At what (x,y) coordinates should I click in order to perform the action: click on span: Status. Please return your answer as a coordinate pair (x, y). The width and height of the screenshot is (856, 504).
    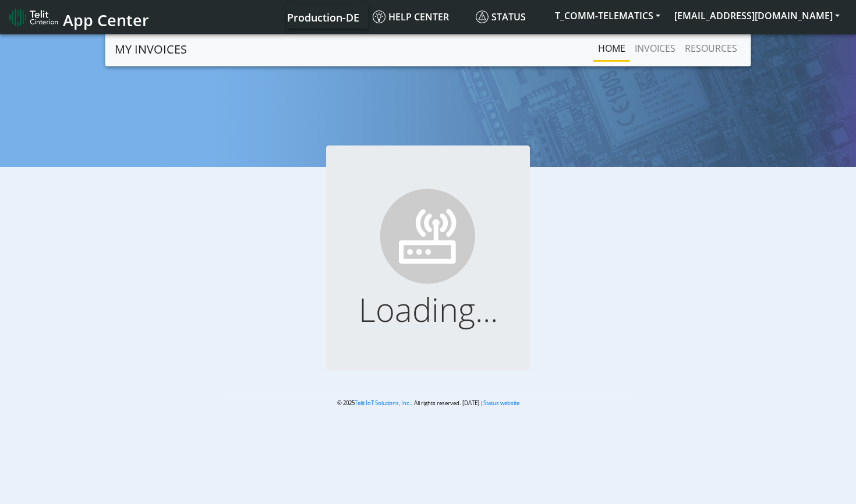
    Looking at the image, I should click on (501, 17).